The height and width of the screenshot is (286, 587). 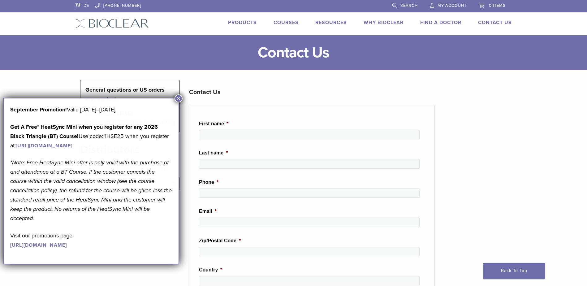 What do you see at coordinates (409, 6) in the screenshot?
I see `span: Search` at bounding box center [409, 6].